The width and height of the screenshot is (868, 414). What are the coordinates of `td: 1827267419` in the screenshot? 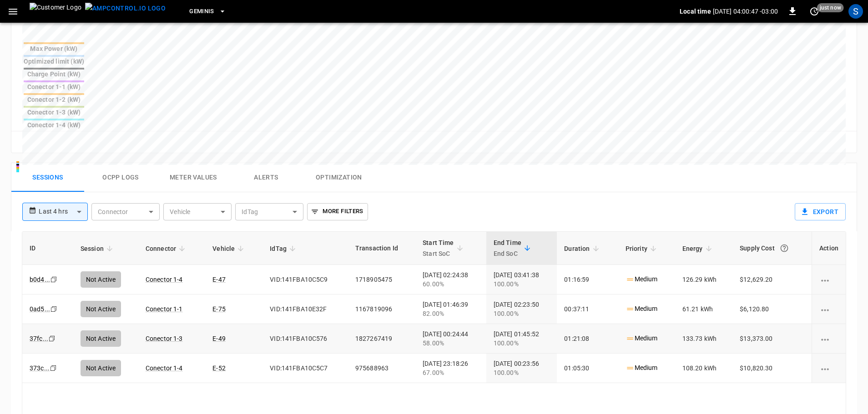 It's located at (381, 338).